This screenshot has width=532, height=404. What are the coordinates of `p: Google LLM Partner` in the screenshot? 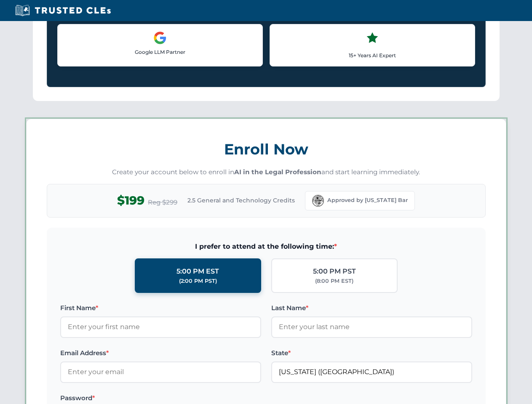 It's located at (160, 52).